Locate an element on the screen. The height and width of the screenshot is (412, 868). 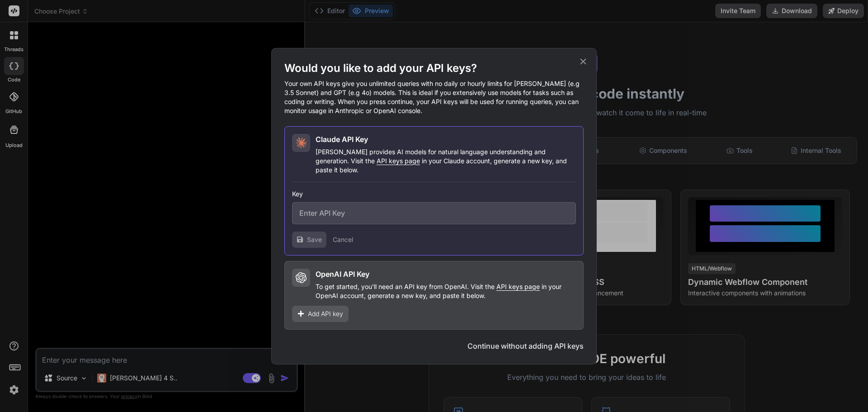
h2: OpenAI API Key is located at coordinates (342, 274).